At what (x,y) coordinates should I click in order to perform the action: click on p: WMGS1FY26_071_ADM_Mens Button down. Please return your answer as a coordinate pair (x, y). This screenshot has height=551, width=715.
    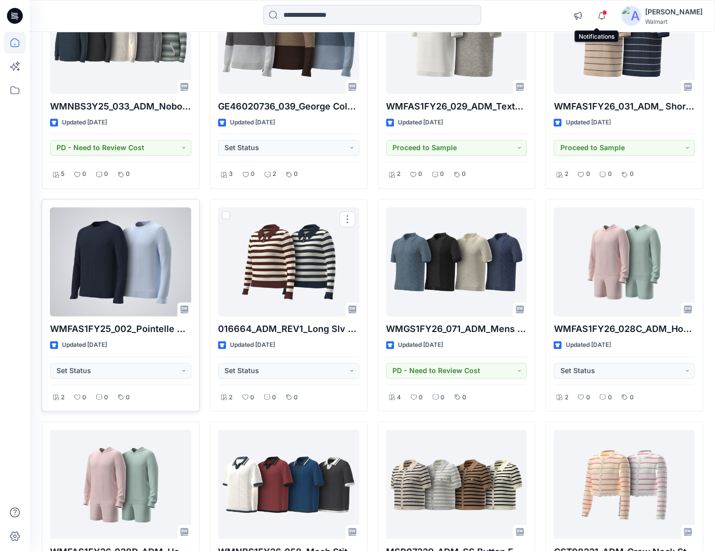
    Looking at the image, I should click on (457, 329).